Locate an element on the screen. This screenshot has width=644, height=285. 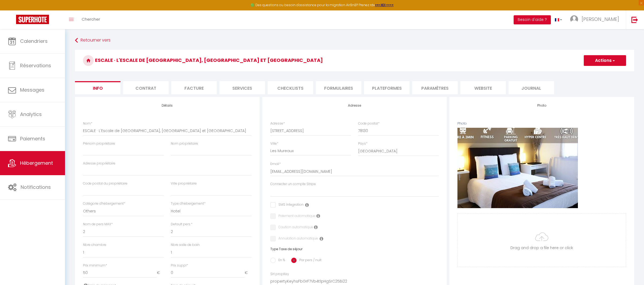
label: En % is located at coordinates (280, 261).